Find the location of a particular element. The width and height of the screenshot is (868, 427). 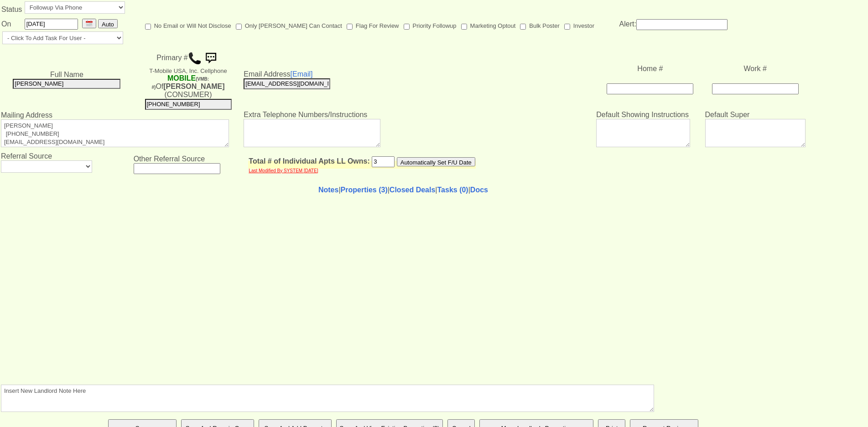

input: No Email or Will Not Disclose is located at coordinates (148, 27).